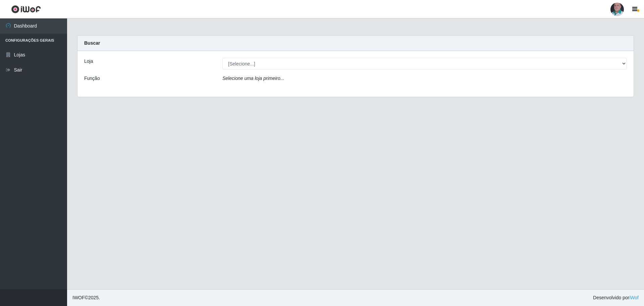  I want to click on span: © 2025 ., so click(86, 298).